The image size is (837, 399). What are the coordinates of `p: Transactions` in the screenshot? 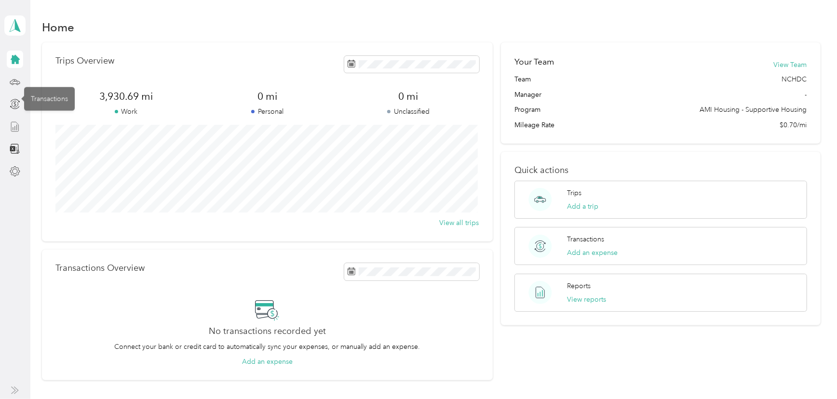 It's located at (586, 239).